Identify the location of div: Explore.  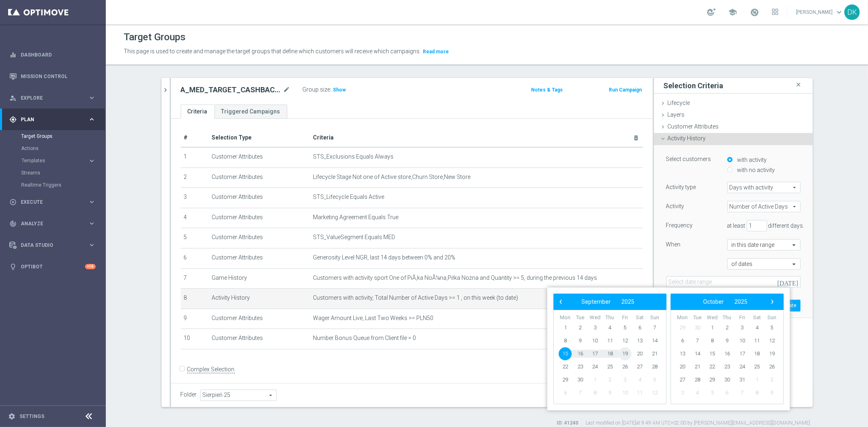
(49, 98).